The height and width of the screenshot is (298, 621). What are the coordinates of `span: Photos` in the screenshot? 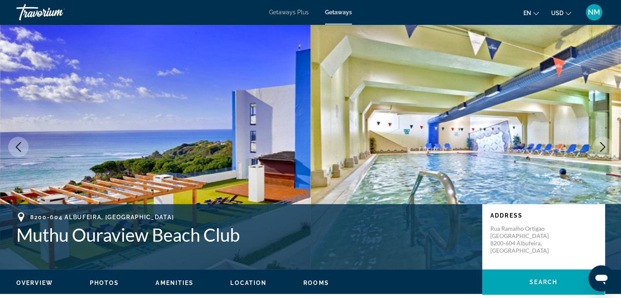 It's located at (104, 283).